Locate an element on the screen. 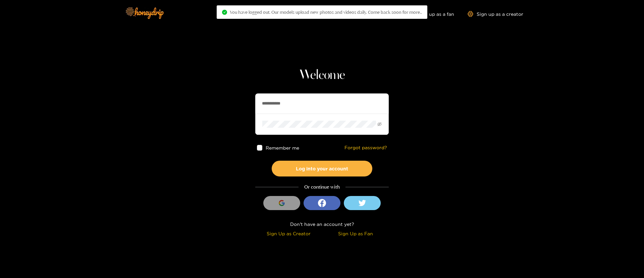 Image resolution: width=644 pixels, height=278 pixels. div: Or continue with is located at coordinates (322, 187).